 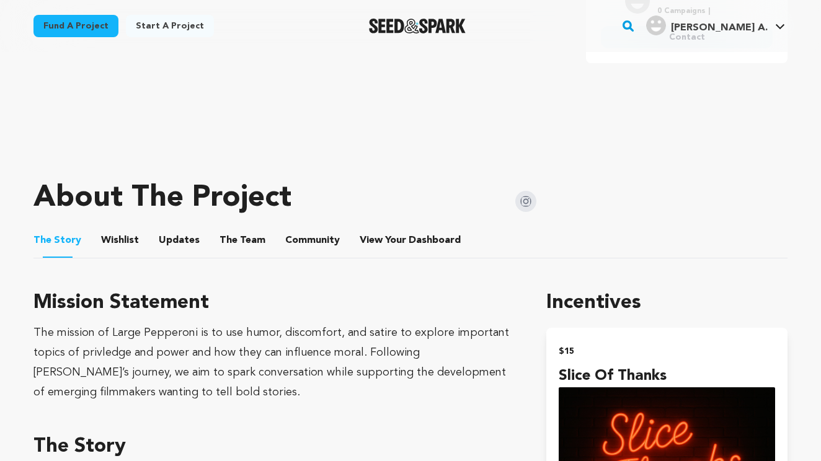 What do you see at coordinates (57, 241) in the screenshot?
I see `span: Story` at bounding box center [57, 241].